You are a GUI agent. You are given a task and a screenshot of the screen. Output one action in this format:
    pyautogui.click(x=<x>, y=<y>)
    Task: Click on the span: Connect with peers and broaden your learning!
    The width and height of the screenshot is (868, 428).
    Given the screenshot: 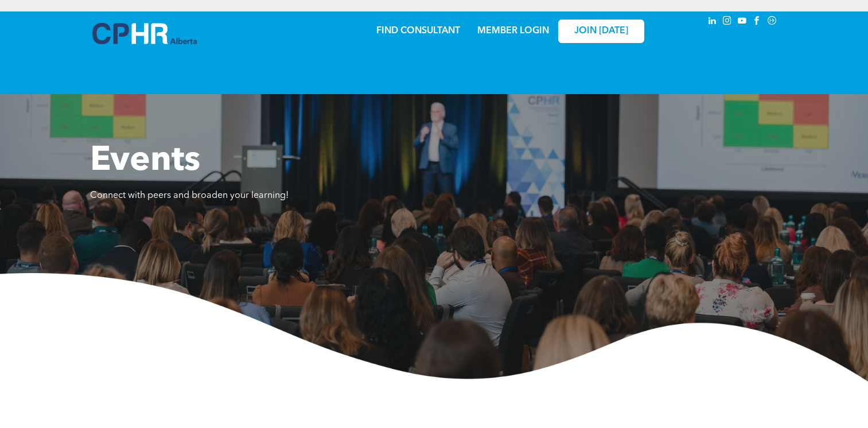 What is the action you would take?
    pyautogui.click(x=189, y=196)
    